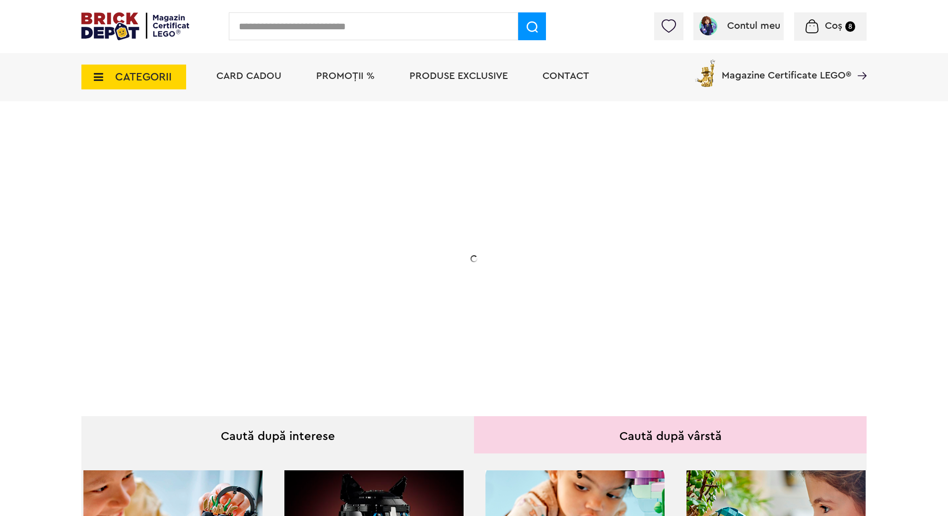  What do you see at coordinates (251, 218) in the screenshot?
I see `h1: 20% Reducere!` at bounding box center [251, 218].